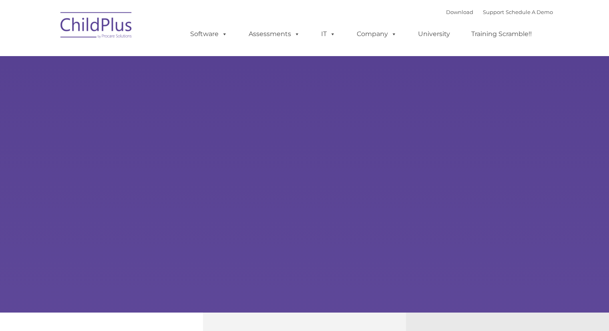 Image resolution: width=609 pixels, height=331 pixels. Describe the element at coordinates (274, 34) in the screenshot. I see `a: Assessments` at that location.